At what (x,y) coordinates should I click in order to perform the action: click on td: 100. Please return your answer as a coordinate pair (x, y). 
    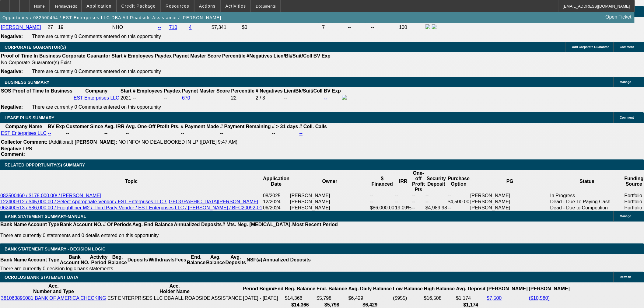
    Looking at the image, I should click on (412, 28).